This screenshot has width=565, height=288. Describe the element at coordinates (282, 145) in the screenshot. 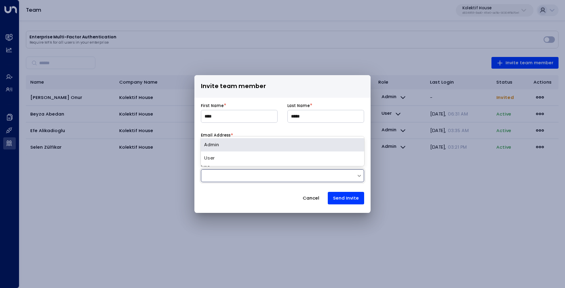

I see `div: Admin` at that location.